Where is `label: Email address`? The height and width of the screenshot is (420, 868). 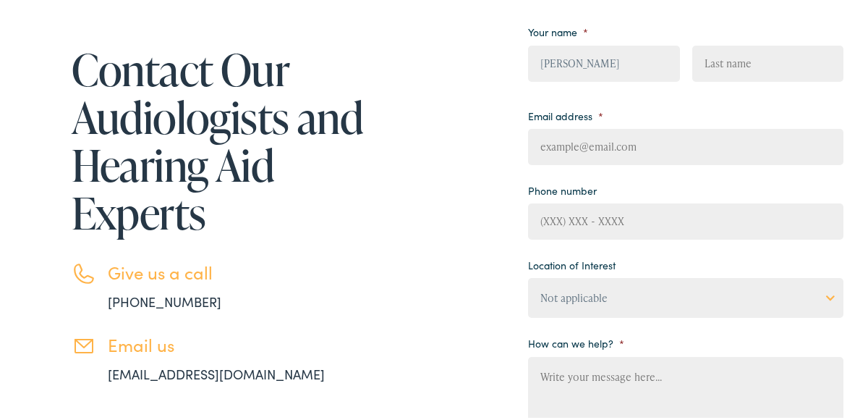 label: Email address is located at coordinates (566, 113).